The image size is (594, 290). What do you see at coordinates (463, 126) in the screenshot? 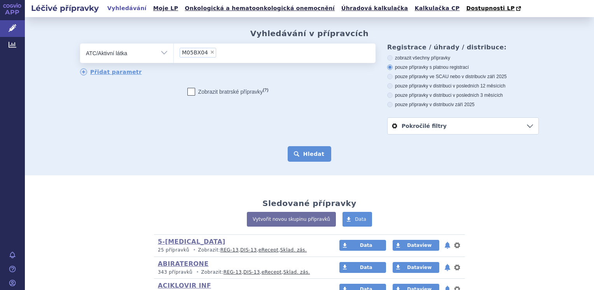
I see `a: Pokročilé filtry` at bounding box center [463, 126].